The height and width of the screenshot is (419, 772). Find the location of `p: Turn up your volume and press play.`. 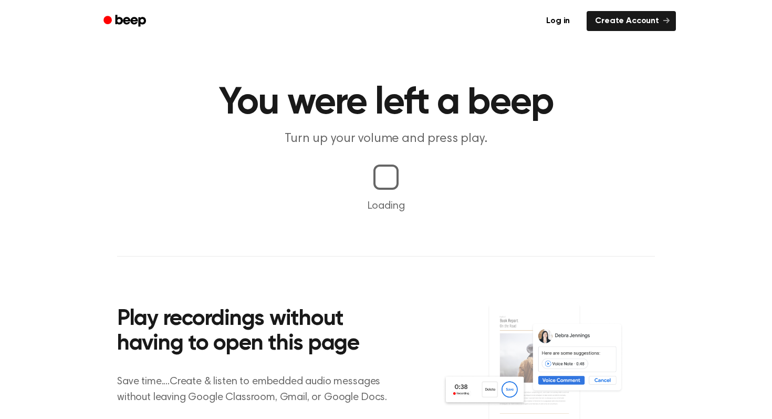

p: Turn up your volume and press play. is located at coordinates (386, 139).